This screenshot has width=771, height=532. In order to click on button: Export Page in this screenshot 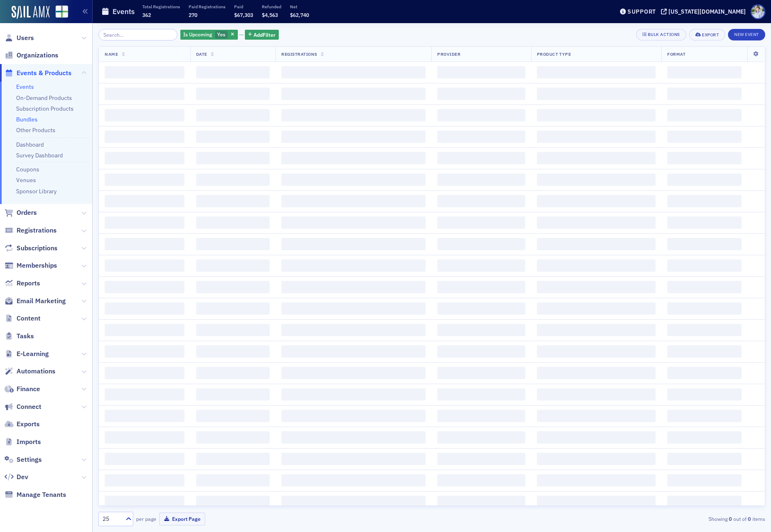, I will do `click(182, 519)`.